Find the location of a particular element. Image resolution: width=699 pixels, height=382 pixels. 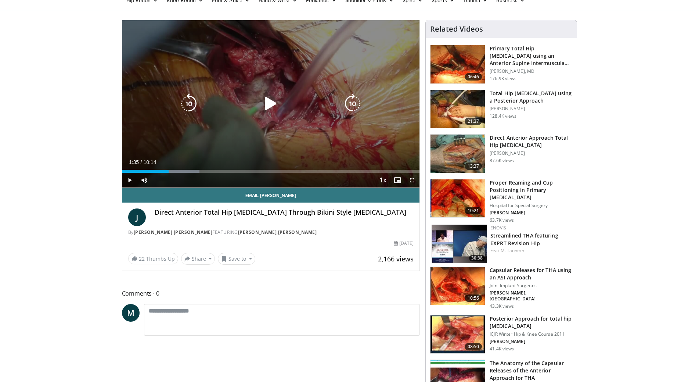

a: Enovis is located at coordinates (498, 227).